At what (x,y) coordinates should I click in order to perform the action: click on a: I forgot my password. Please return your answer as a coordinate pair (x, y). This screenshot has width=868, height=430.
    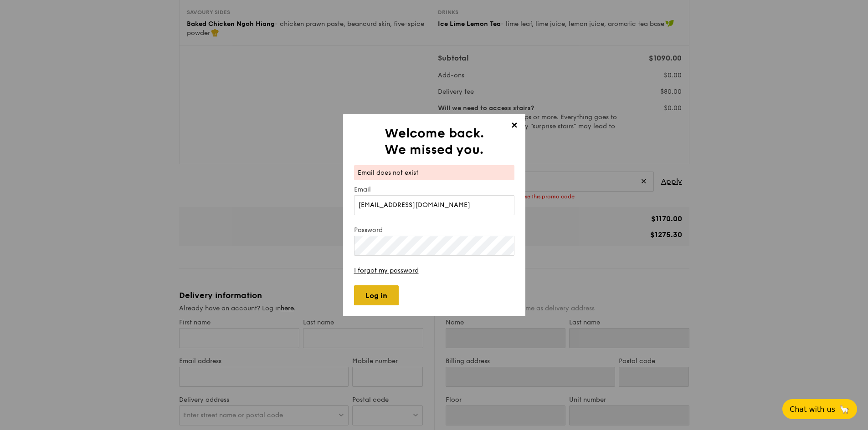
    Looking at the image, I should click on (386, 270).